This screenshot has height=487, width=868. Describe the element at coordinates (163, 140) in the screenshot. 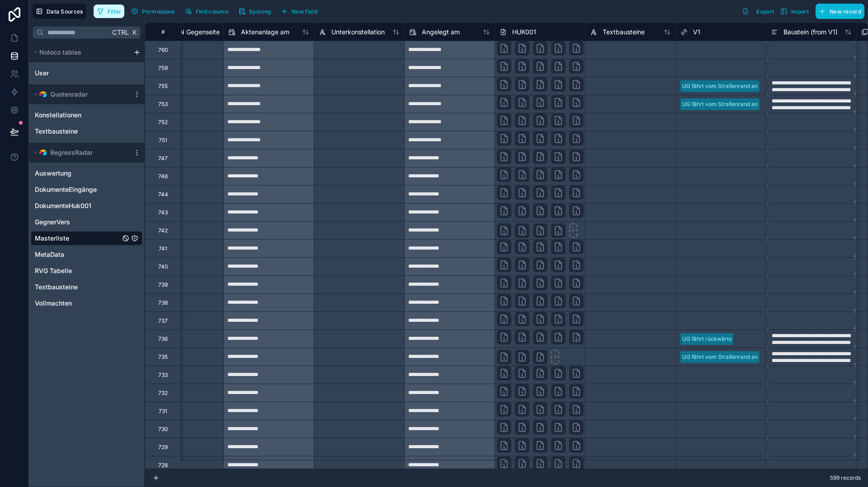

I see `div: 751` at that location.